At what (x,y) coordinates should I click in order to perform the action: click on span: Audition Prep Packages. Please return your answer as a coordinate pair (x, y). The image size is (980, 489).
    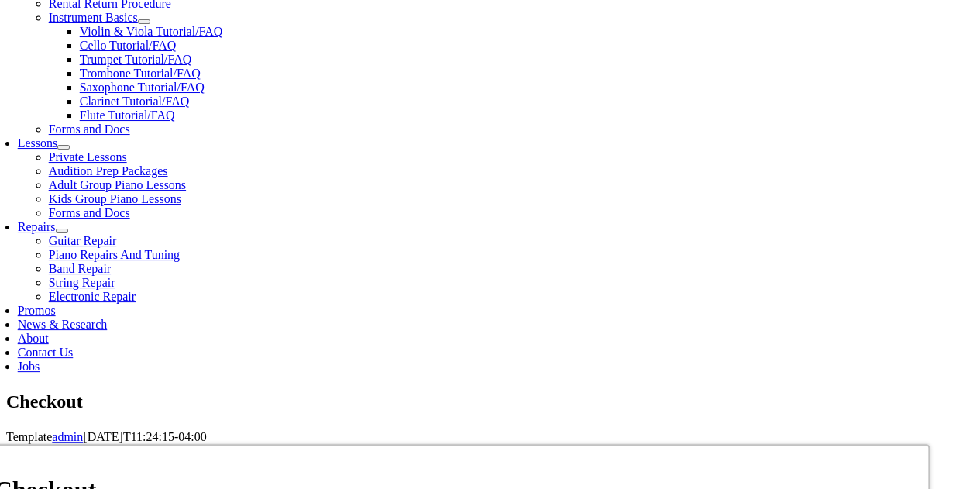
    Looking at the image, I should click on (108, 171).